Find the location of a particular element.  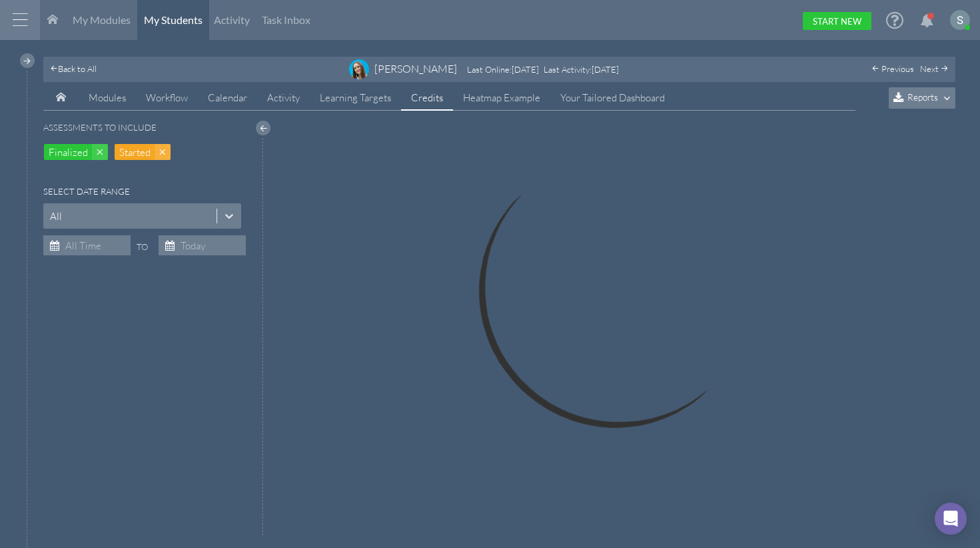

span: Finalized is located at coordinates (68, 152).